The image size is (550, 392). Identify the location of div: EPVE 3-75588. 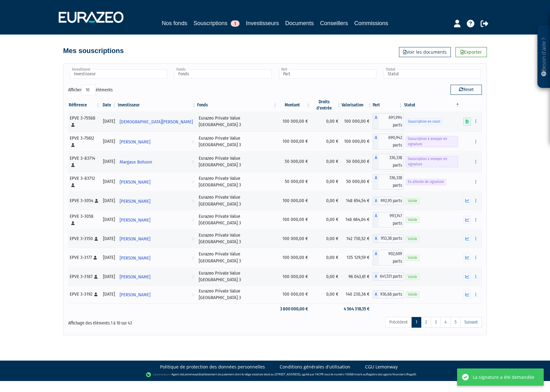
(84, 121).